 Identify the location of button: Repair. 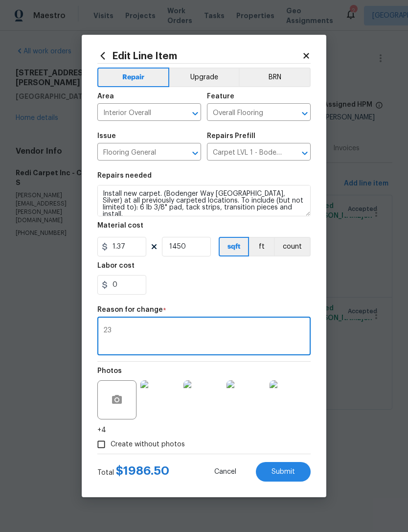
(133, 77).